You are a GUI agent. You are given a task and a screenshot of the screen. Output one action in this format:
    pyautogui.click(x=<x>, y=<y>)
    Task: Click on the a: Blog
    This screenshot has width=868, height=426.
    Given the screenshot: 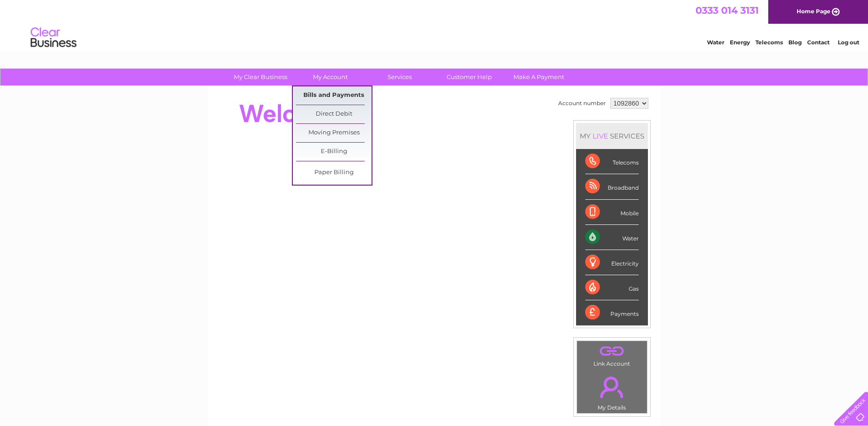 What is the action you would take?
    pyautogui.click(x=795, y=42)
    